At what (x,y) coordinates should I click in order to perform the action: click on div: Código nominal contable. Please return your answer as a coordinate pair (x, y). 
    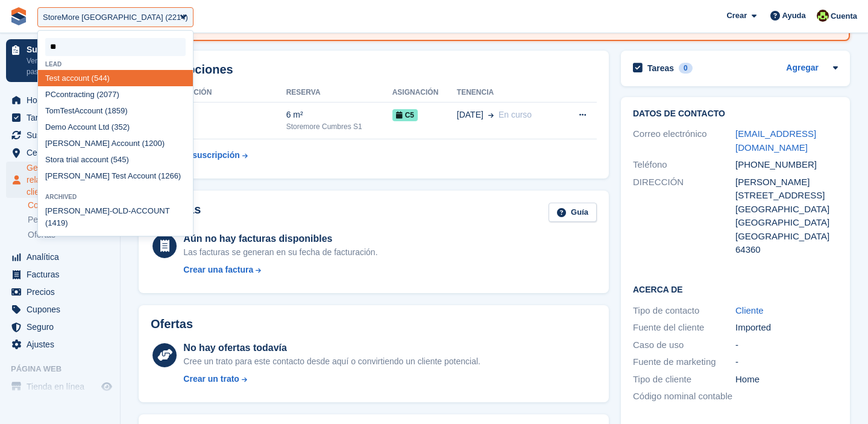
    Looking at the image, I should click on (684, 396).